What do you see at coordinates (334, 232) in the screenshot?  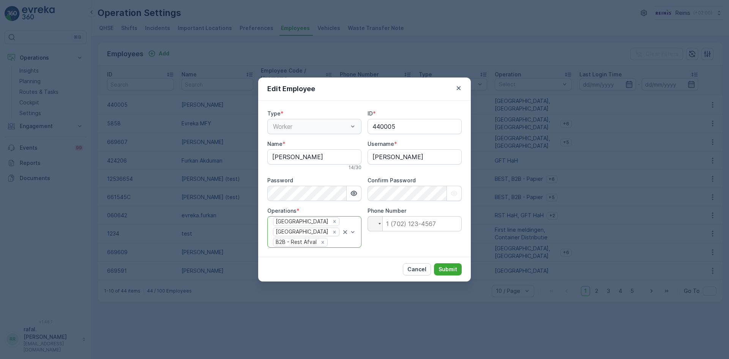 I see `div: Remove Huis aan Huis` at bounding box center [334, 232].